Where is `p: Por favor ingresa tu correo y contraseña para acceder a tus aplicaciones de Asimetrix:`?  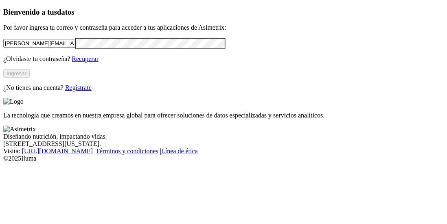
p: Por favor ingresa tu correo y contraseña para acceder a tus aplicaciones de Asimetrix: is located at coordinates (224, 28).